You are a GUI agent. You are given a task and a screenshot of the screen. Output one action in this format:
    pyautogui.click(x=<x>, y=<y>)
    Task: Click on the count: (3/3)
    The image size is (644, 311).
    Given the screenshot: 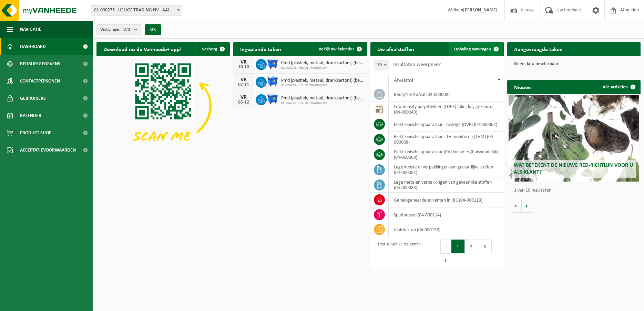 What is the action you would take?
    pyautogui.click(x=127, y=29)
    